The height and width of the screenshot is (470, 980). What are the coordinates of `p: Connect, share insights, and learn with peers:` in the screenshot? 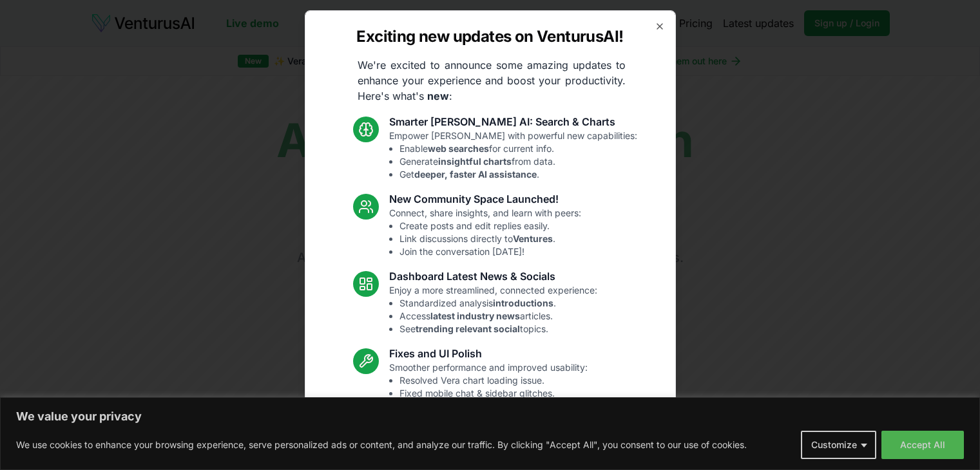 It's located at (485, 232).